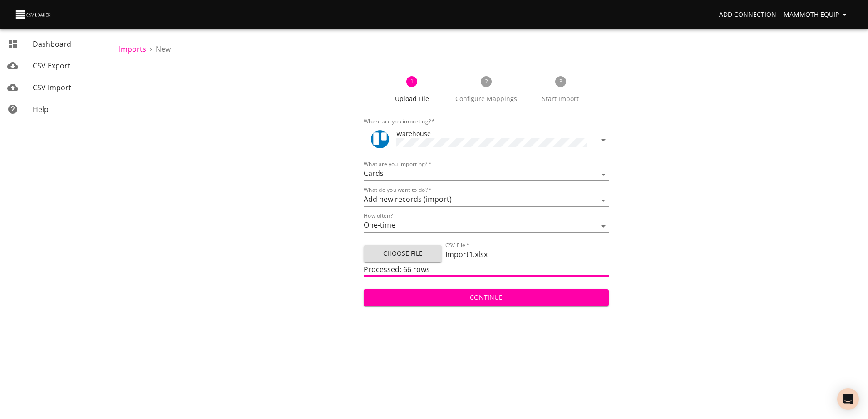 This screenshot has width=868, height=419. What do you see at coordinates (560, 81) in the screenshot?
I see `text: 3` at bounding box center [560, 81].